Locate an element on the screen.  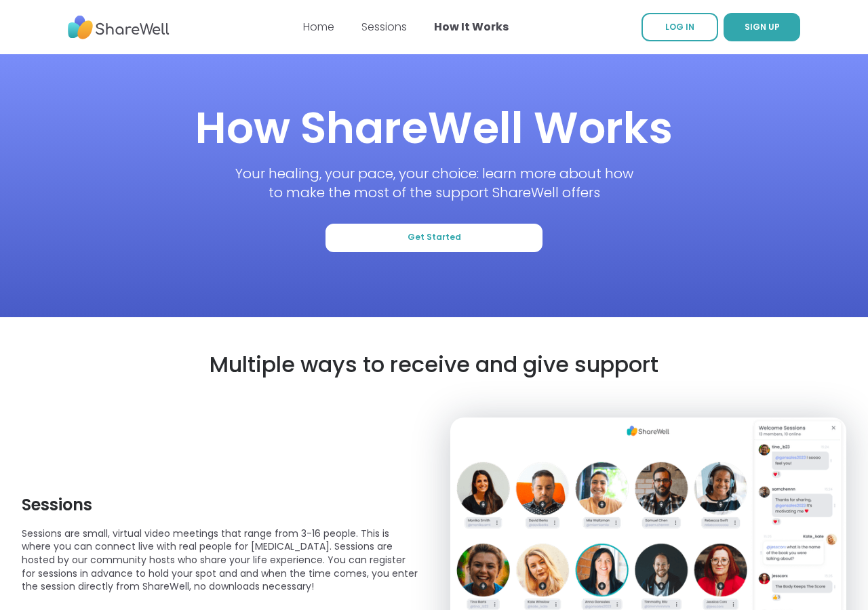
button: Get Started is located at coordinates (434, 238).